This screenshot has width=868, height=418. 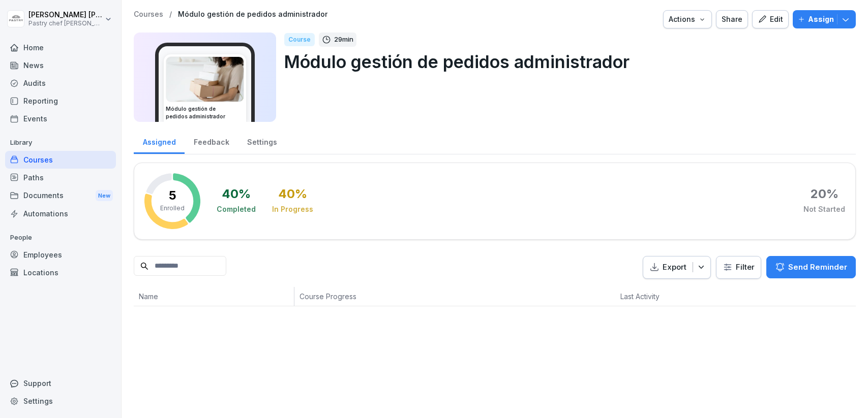 What do you see at coordinates (104, 195) in the screenshot?
I see `div: New` at bounding box center [104, 195].